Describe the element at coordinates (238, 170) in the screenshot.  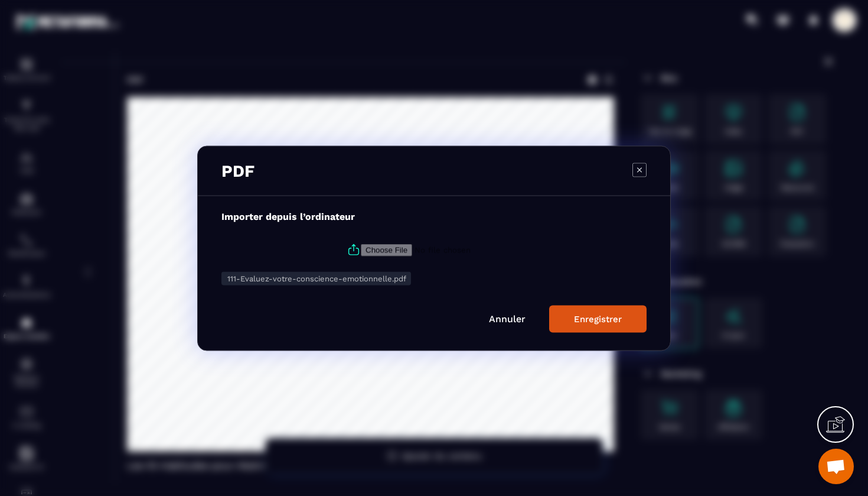
I see `h3: PDF` at that location.